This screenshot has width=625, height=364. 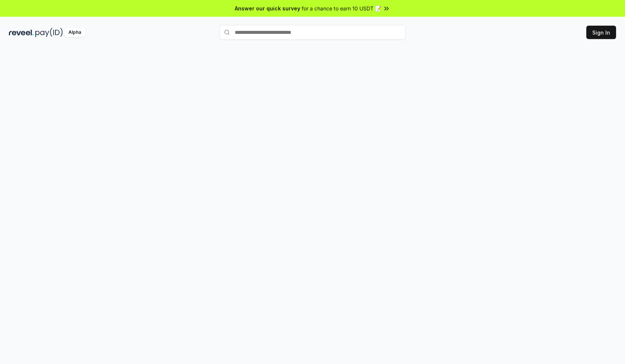 What do you see at coordinates (601, 32) in the screenshot?
I see `button: Sign In` at bounding box center [601, 32].